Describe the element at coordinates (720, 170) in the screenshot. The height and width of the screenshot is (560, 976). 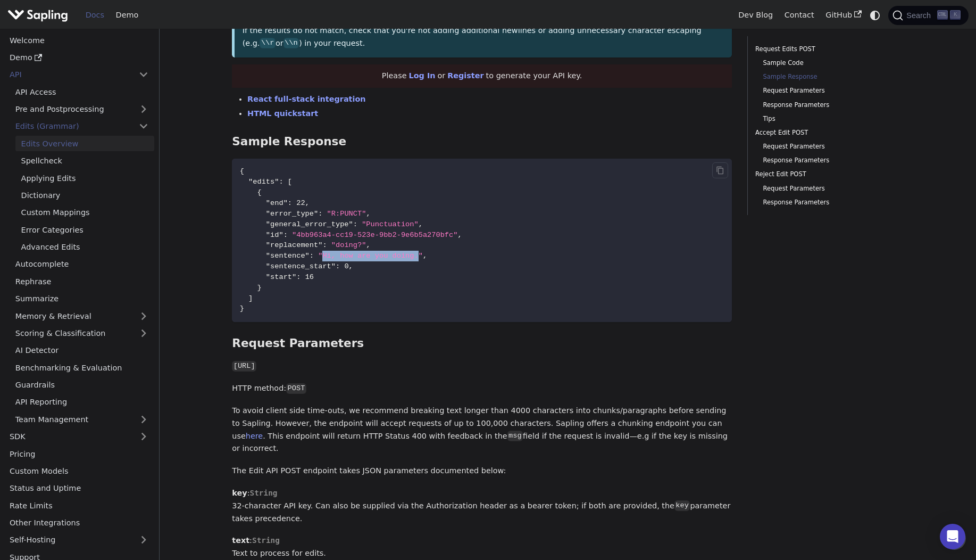
I see `button: Copy code to clipboard` at that location.